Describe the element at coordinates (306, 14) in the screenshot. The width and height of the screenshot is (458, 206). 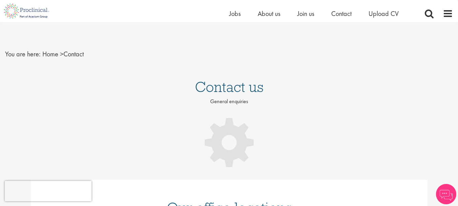
I see `span: Join us` at that location.